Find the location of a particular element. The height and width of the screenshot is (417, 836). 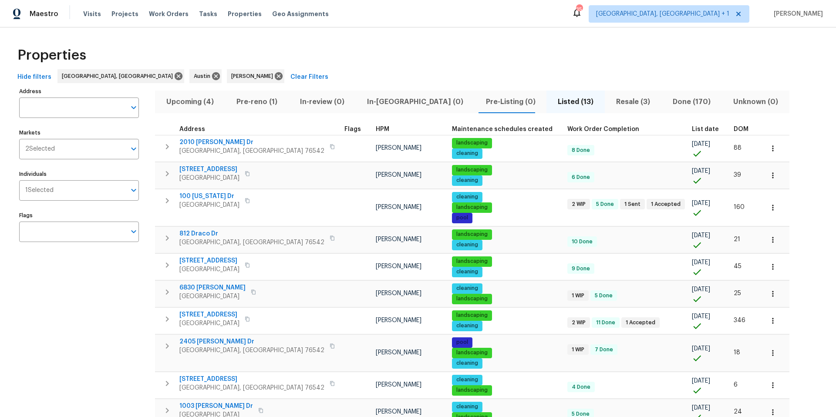

span: 7 Done is located at coordinates (604, 350).